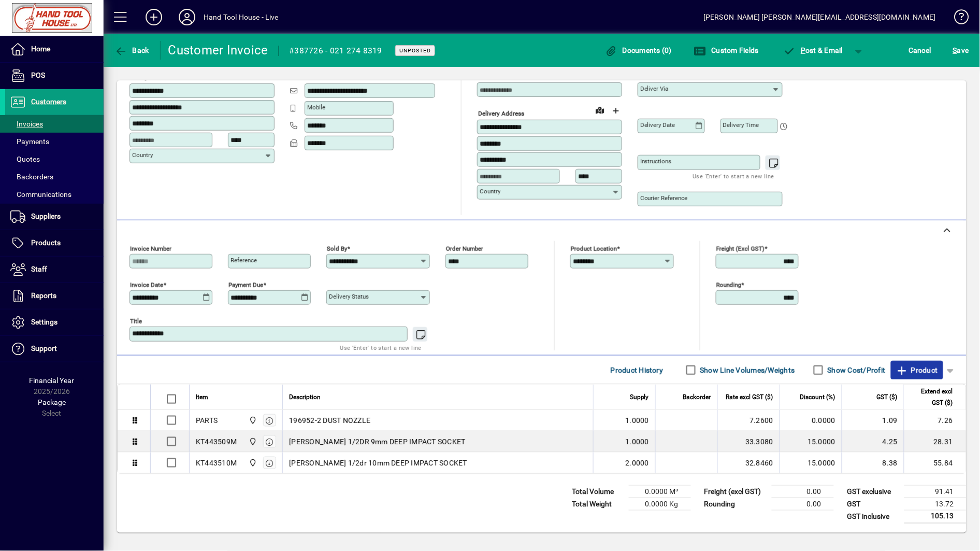  Describe the element at coordinates (316, 107) in the screenshot. I see `mat-label: Mobile` at that location.